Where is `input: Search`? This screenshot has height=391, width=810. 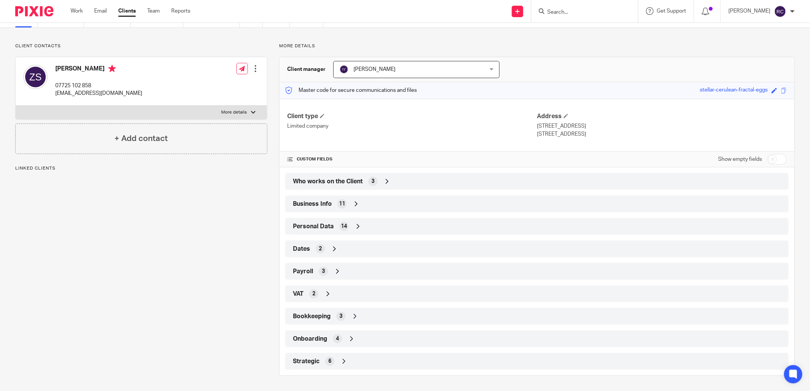
input: Search is located at coordinates (581, 13).